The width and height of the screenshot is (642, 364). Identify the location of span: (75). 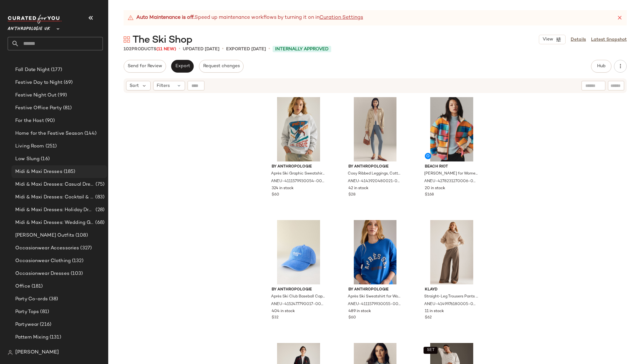
(100, 184).